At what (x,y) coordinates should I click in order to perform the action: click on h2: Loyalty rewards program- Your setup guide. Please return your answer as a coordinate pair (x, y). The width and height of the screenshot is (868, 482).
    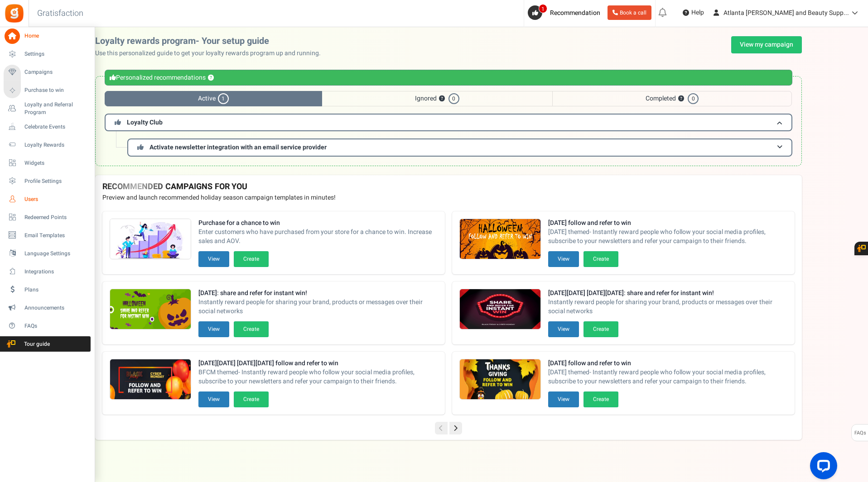
    Looking at the image, I should click on (212, 42).